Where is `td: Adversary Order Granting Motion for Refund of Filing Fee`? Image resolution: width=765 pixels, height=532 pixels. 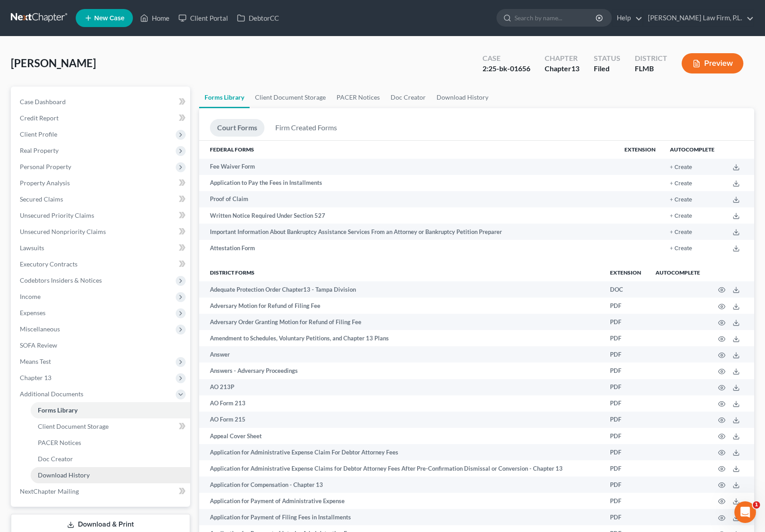 td: Adversary Order Granting Motion for Refund of Filing Fee is located at coordinates (401, 322).